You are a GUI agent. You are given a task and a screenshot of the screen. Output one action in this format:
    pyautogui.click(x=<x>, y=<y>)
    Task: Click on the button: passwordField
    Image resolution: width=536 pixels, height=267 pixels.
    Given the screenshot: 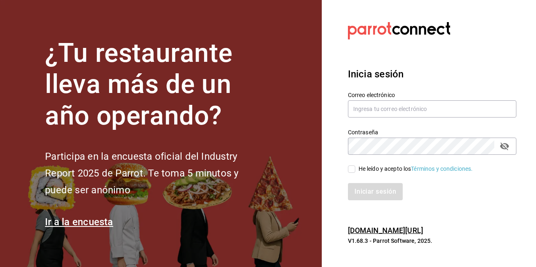 What is the action you would take?
    pyautogui.click(x=504, y=146)
    